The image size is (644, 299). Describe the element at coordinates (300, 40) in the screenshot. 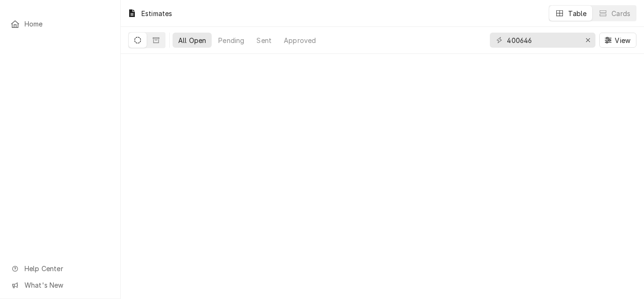

I see `div: Approved` at that location.